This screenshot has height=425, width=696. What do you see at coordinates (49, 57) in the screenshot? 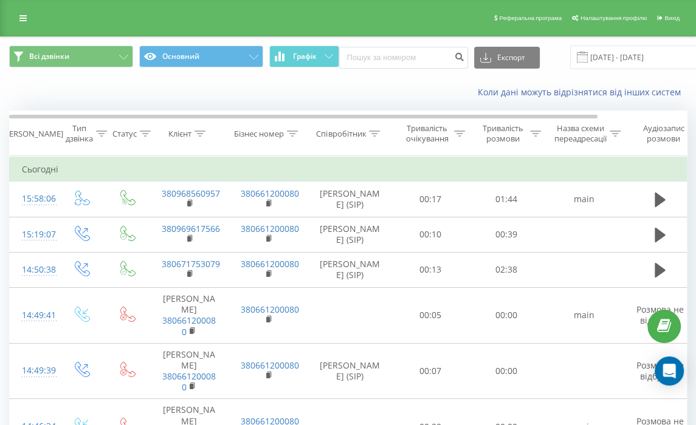
I see `span: Всі дзвінки` at bounding box center [49, 57].